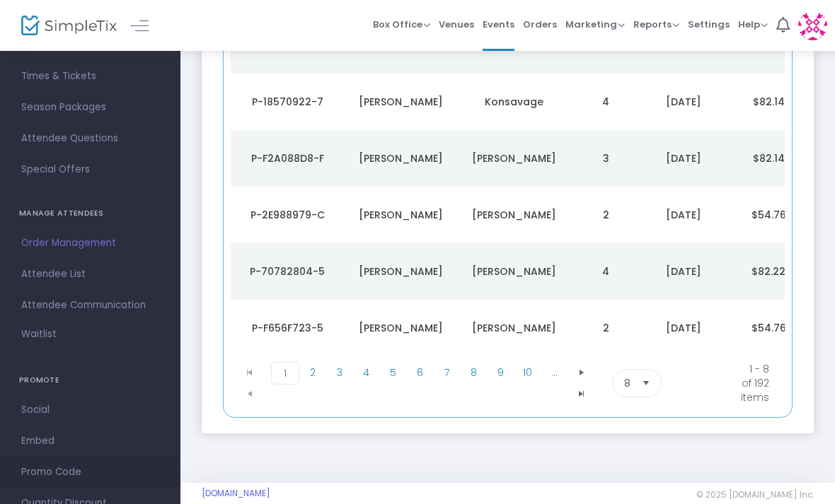 The height and width of the screenshot is (504, 835). What do you see at coordinates (400, 102) in the screenshot?
I see `div: Debbie` at bounding box center [400, 102].